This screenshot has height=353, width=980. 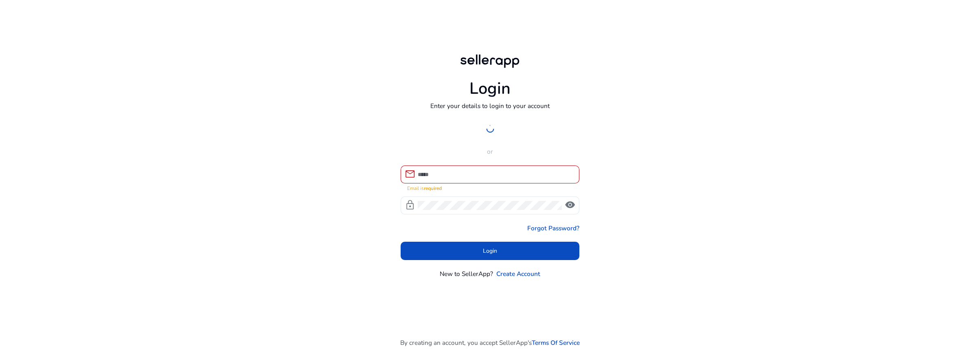 What do you see at coordinates (490, 251) in the screenshot?
I see `span: Login` at bounding box center [490, 251].